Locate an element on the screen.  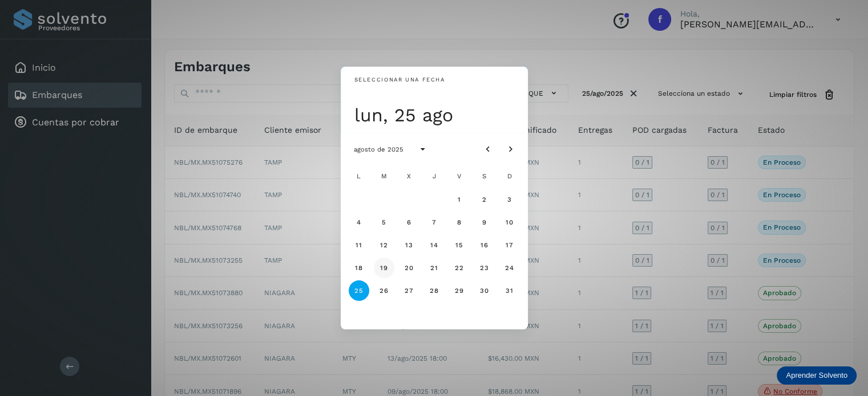
span: 19 is located at coordinates (384, 268).